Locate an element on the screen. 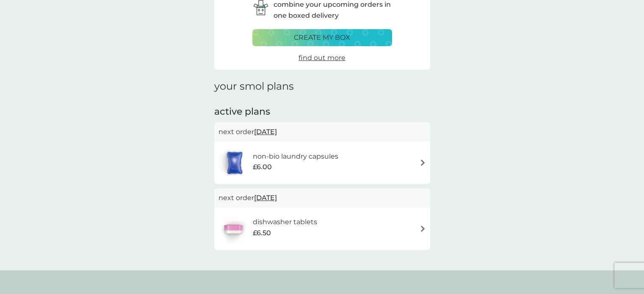 Image resolution: width=644 pixels, height=294 pixels. button: create my box is located at coordinates (322, 38).